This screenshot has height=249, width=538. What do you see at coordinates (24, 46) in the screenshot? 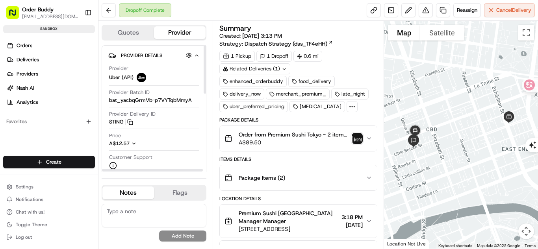
I see `span: Orders` at bounding box center [24, 46].